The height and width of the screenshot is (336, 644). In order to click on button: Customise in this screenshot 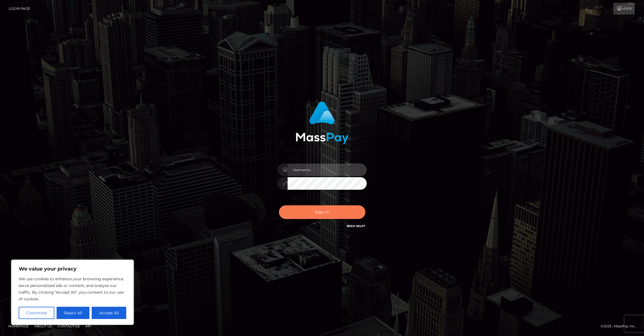, I will do `click(36, 313)`.